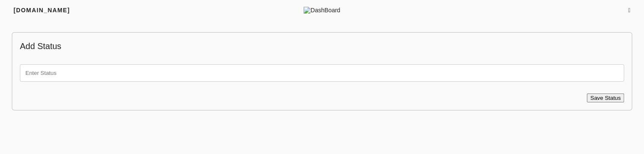  What do you see at coordinates (322, 10) in the screenshot?
I see `span: DashBoard` at bounding box center [322, 10].